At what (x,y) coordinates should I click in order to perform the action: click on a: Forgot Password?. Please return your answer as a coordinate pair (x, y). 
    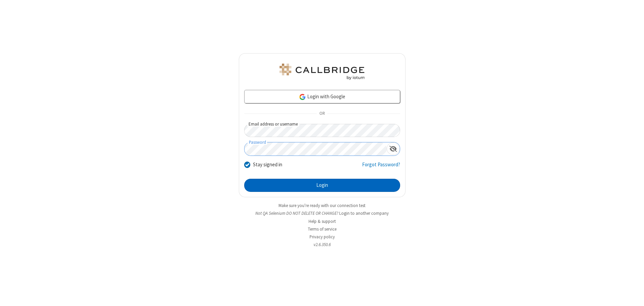
    Looking at the image, I should click on (381, 167).